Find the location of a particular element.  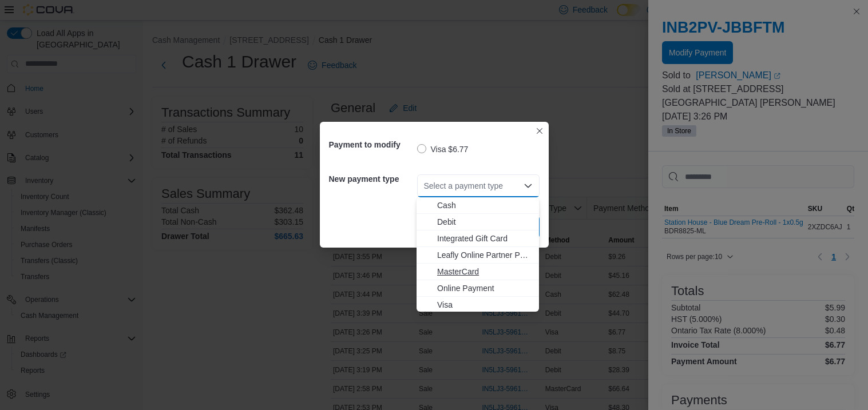

button: Online Payment is located at coordinates (478, 288).